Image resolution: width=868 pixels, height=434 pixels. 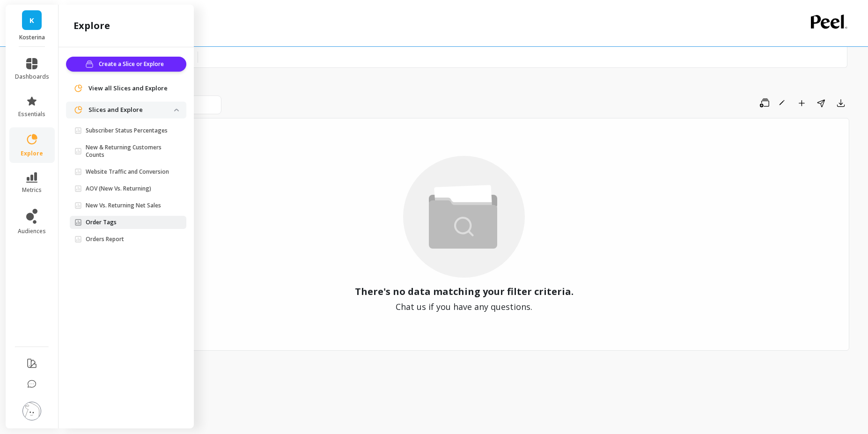 I want to click on p: AOV (New Vs. Returning), so click(x=118, y=189).